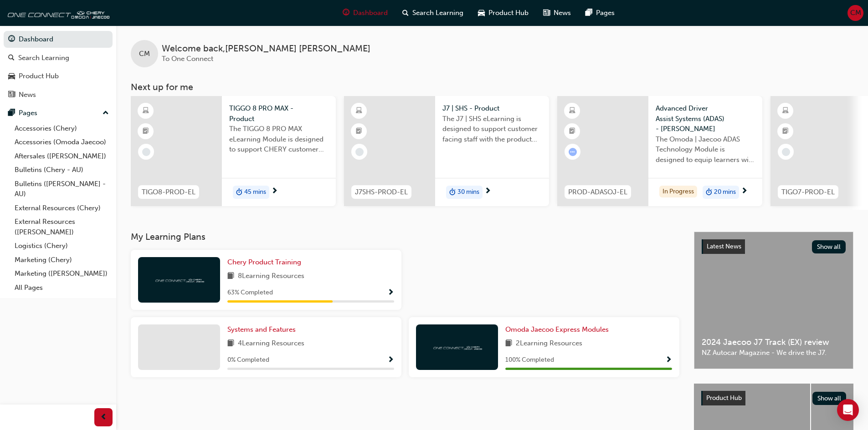 This screenshot has width=868, height=430. Describe the element at coordinates (11, 96) in the screenshot. I see `span: news-icon` at that location.